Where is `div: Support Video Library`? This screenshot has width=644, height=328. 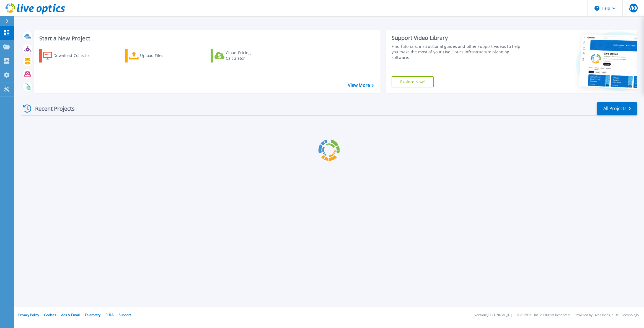
div: Support Video Library is located at coordinates (456, 38).